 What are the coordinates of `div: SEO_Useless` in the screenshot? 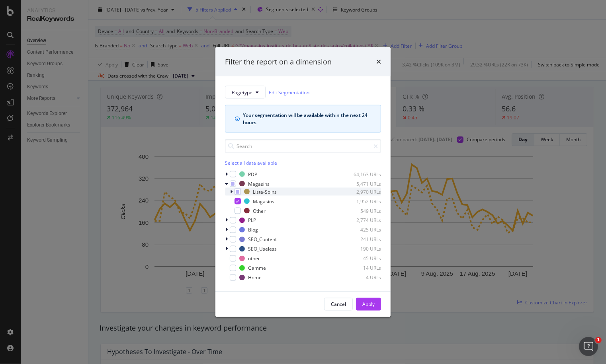 It's located at (263, 249).